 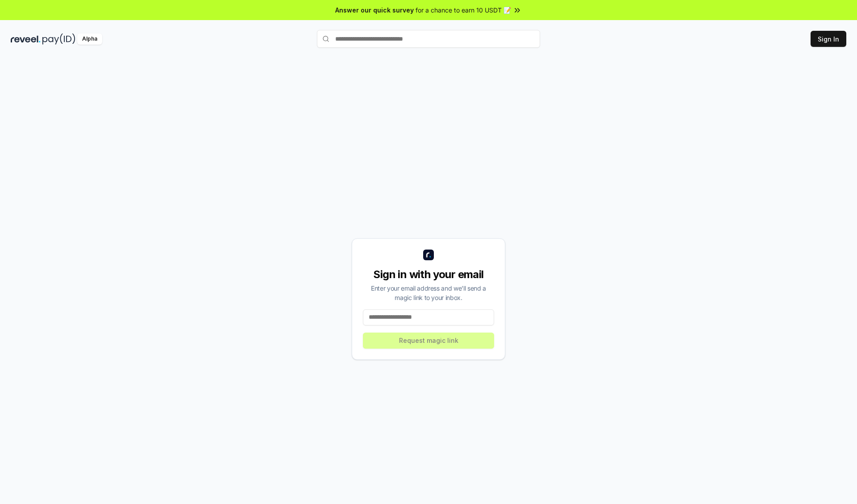 I want to click on img: pay_id, so click(x=59, y=39).